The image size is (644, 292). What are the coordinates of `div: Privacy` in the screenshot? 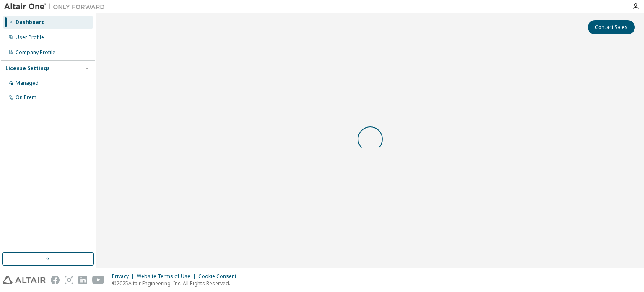 It's located at (124, 277).